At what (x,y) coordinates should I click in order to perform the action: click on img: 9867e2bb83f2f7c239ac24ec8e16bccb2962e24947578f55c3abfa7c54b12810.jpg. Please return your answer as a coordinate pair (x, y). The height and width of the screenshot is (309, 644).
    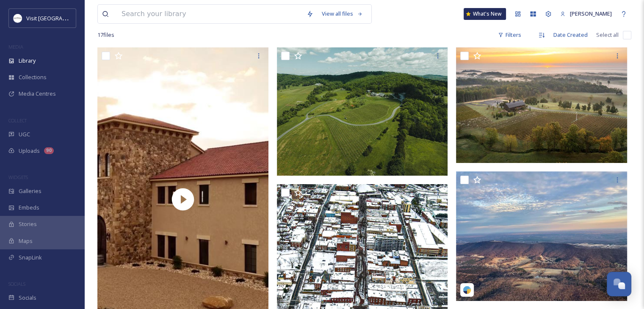
    Looking at the image, I should click on (543, 236).